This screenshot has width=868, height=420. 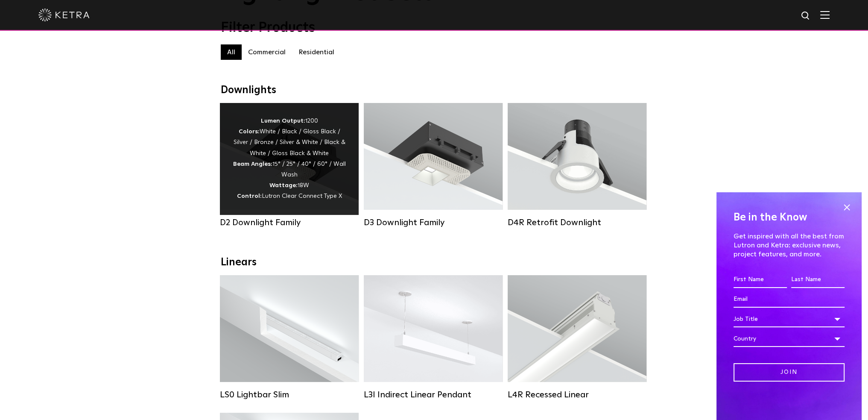 I want to click on p: Get inspired with all the best from Lutron and Ketra: exclusive news, project features, and more., so click(x=790, y=245).